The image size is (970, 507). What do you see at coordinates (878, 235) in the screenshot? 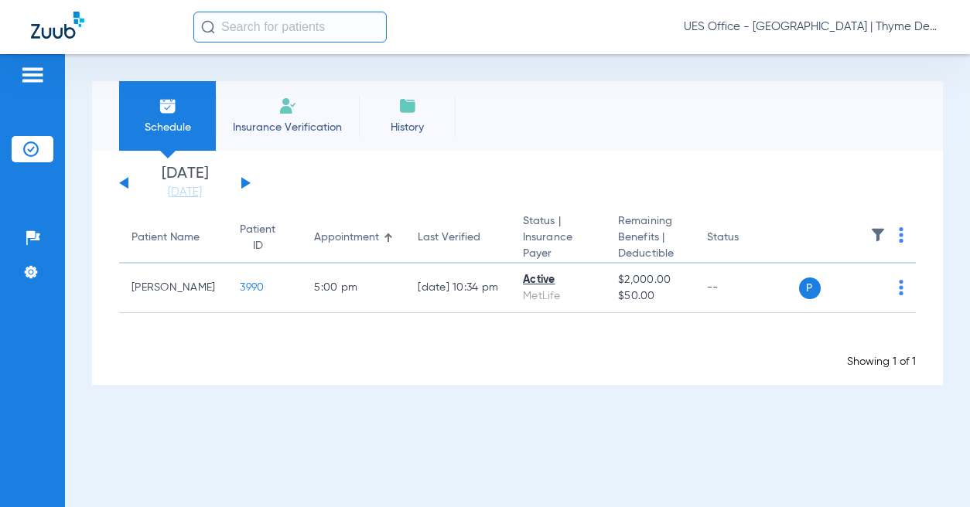
I see `img: filter.svg` at bounding box center [878, 235].